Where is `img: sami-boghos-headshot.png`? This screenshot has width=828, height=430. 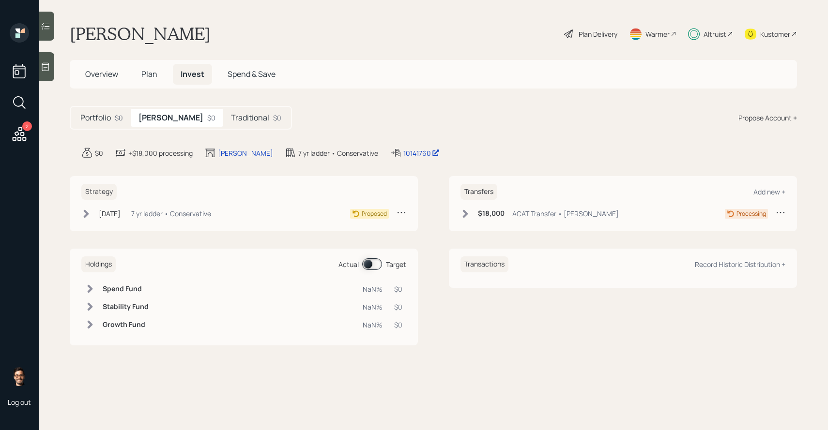
img: sami-boghos-headshot.png is located at coordinates (19, 377).